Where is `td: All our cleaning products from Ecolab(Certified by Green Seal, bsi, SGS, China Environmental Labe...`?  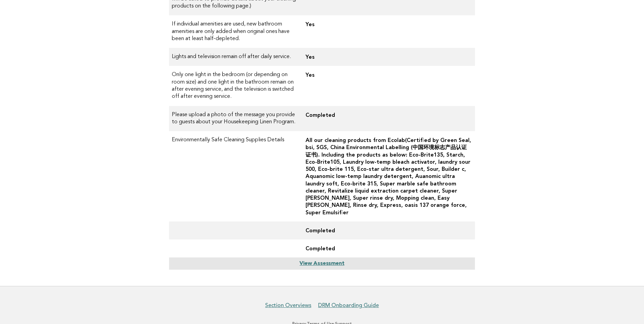
td: All our cleaning products from Ecolab(Certified by Green Seal, bsi, SGS, China Environmental Labe... is located at coordinates (387, 176).